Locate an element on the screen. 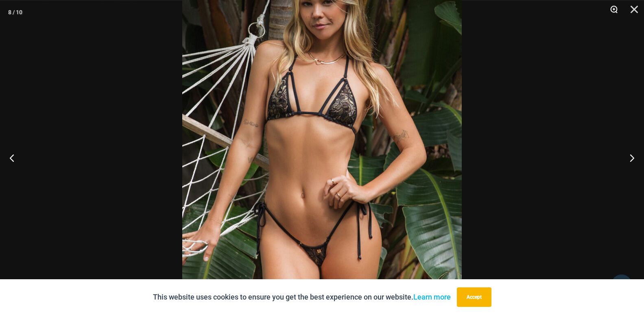  button: Accept is located at coordinates (474, 297).